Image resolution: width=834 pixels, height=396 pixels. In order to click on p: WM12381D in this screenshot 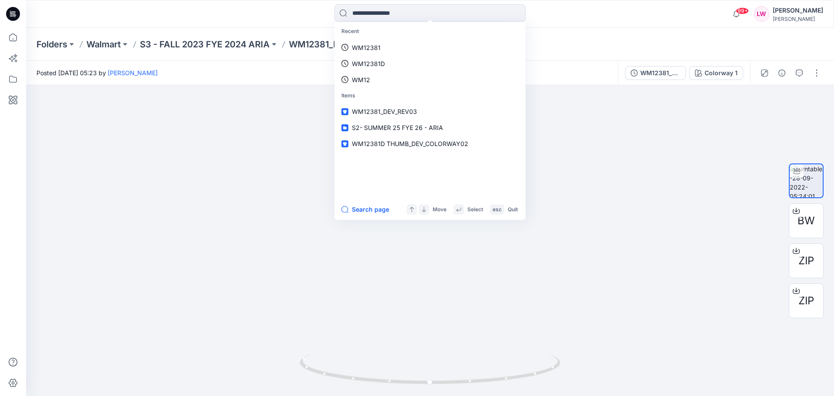, I will do `click(368, 63)`.